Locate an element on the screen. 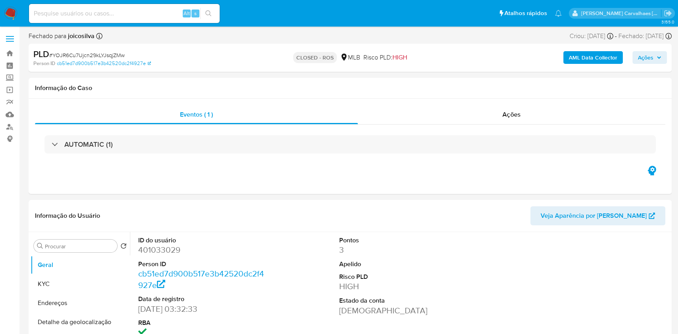 The width and height of the screenshot is (678, 334). button: AML Data Collector is located at coordinates (593, 58).